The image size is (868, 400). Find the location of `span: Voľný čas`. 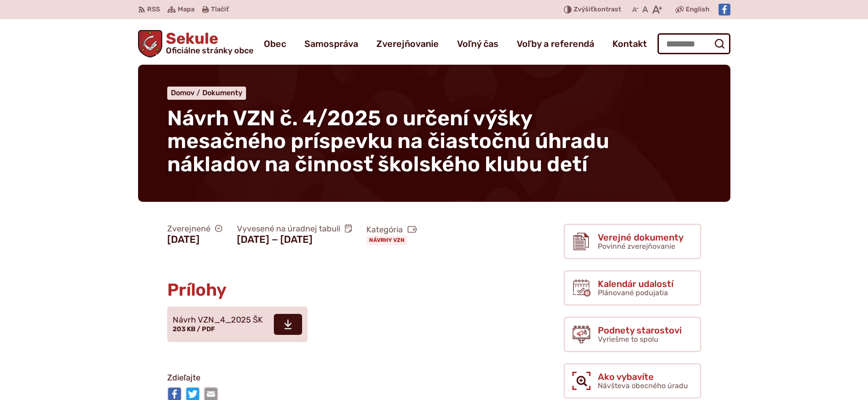

span: Voľný čas is located at coordinates (477, 44).